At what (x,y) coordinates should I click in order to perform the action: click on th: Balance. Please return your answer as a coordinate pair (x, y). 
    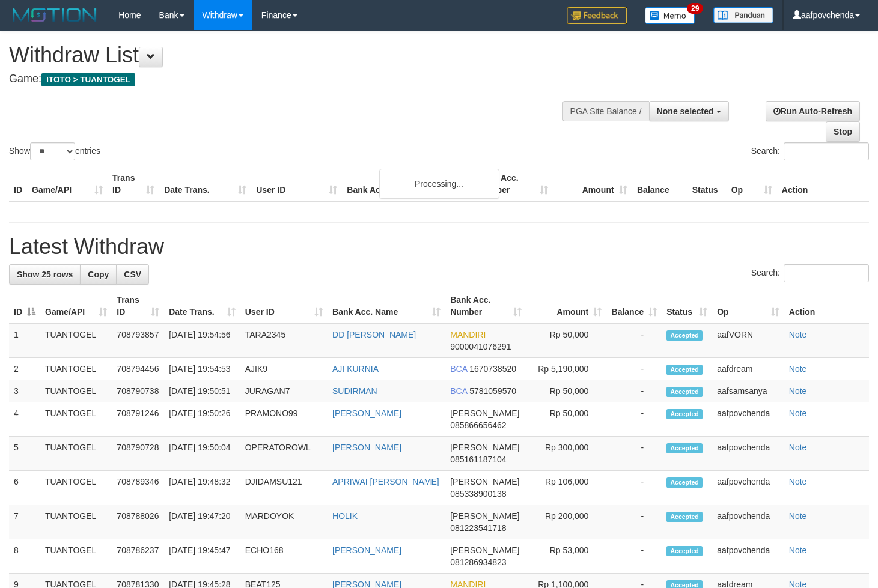
    Looking at the image, I should click on (659, 184).